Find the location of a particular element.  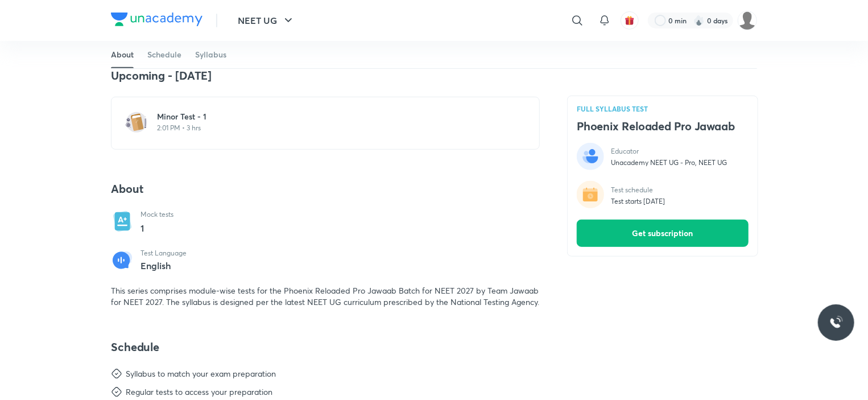

h4: About is located at coordinates (325, 189).